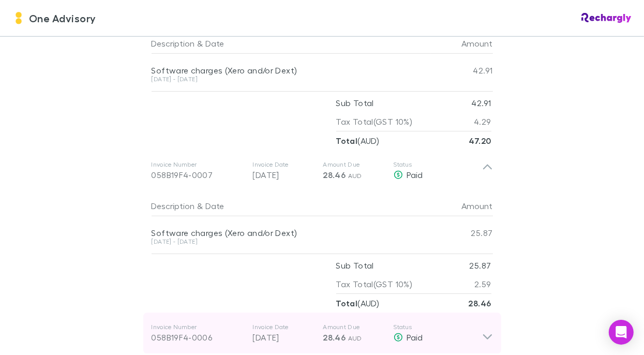 This screenshot has width=644, height=355. I want to click on div: 058B19F4-0006, so click(198, 338).